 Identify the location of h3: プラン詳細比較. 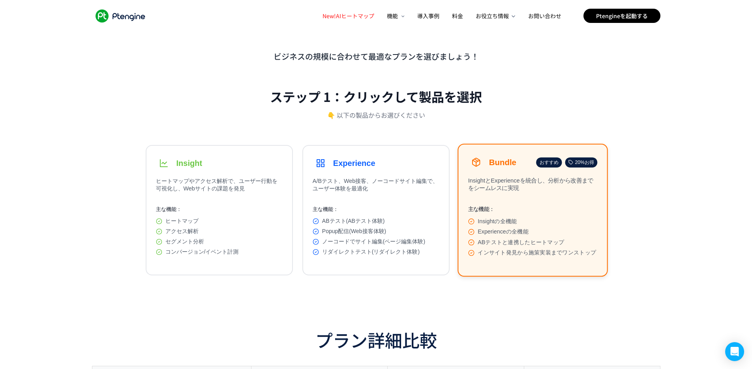
(376, 339).